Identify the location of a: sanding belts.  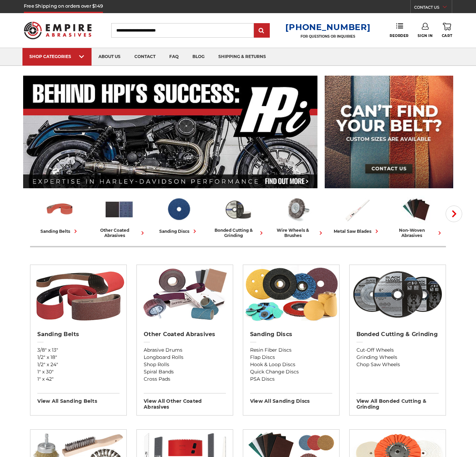
(60, 214).